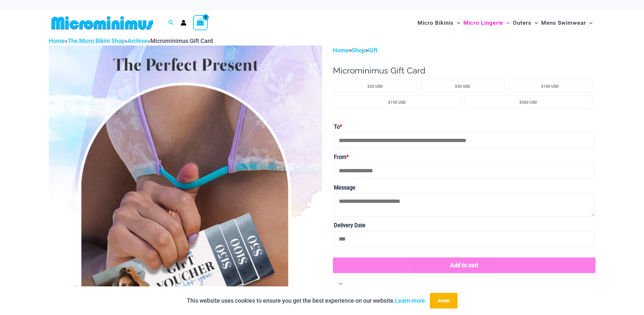 This screenshot has height=315, width=644. What do you see at coordinates (183, 23) in the screenshot?
I see `a: Account icon link` at bounding box center [183, 23].